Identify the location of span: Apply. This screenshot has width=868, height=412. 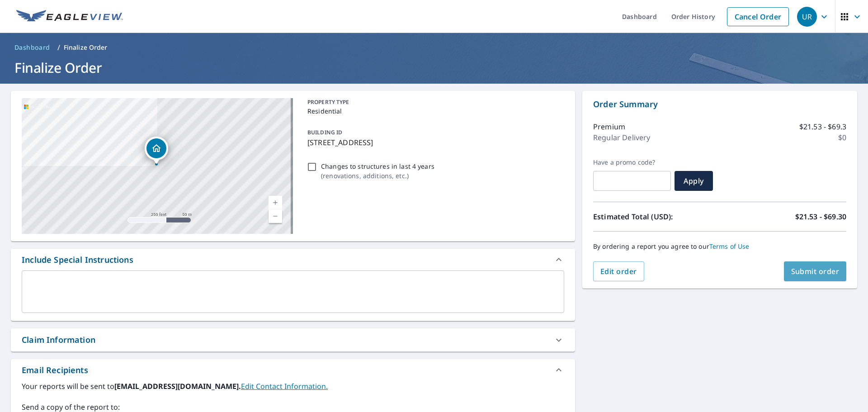
(694, 181).